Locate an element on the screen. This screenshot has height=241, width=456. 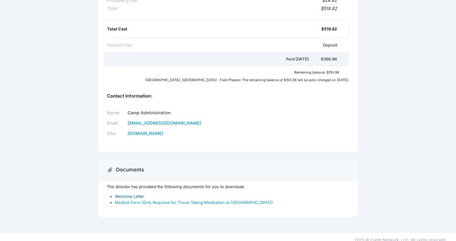
h5: Contact Information: is located at coordinates (228, 96).